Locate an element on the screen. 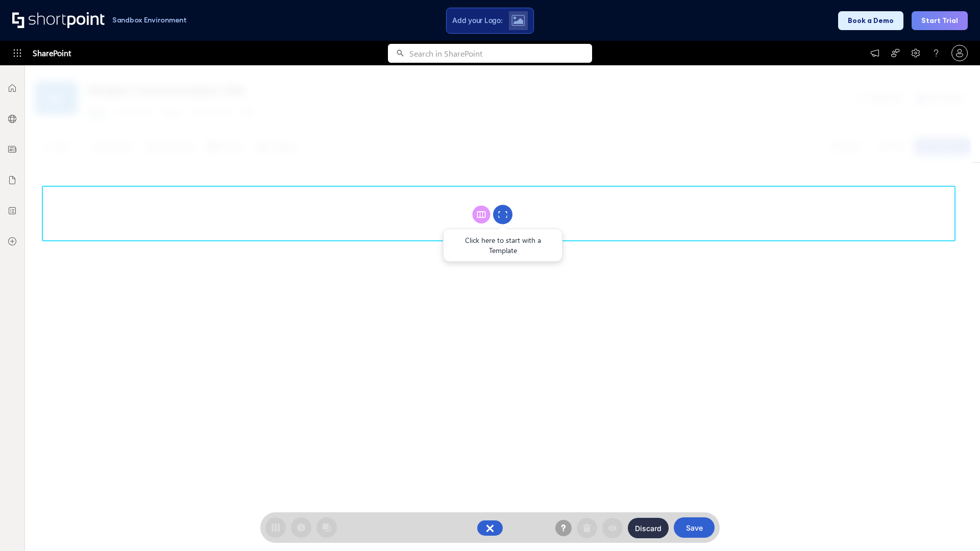 The width and height of the screenshot is (980, 551). input: Search in SharePoint is located at coordinates (501, 53).